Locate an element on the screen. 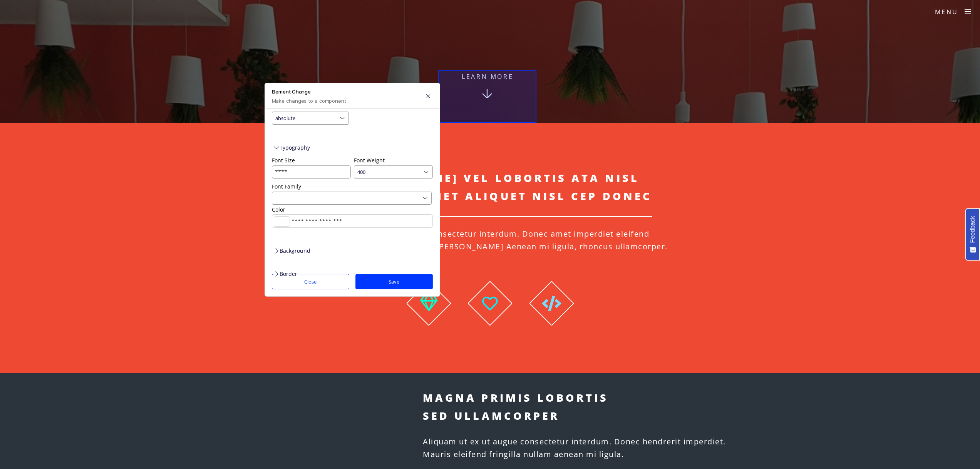 Image resolution: width=980 pixels, height=469 pixels. button: Feedback - Show survey is located at coordinates (973, 235).